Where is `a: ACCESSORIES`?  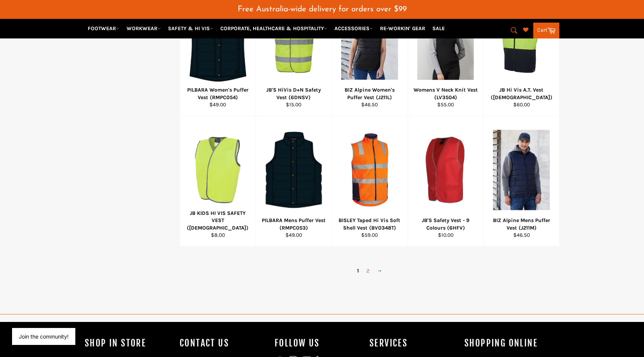
a: ACCESSORIES is located at coordinates (354, 28).